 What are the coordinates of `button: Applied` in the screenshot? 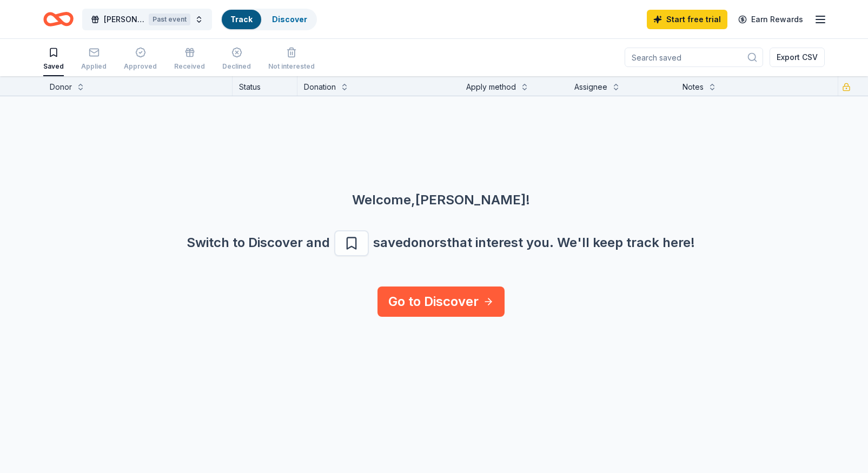 It's located at (93, 59).